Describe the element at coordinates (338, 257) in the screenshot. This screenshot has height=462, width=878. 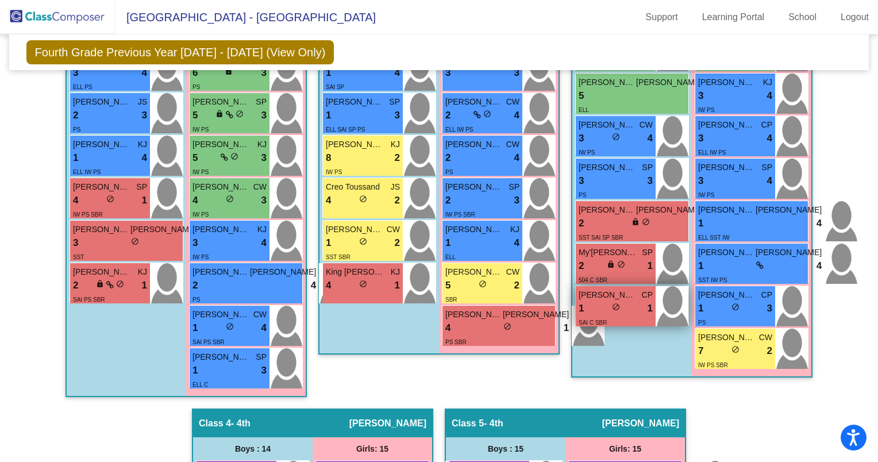
I see `span: SST SBR` at that location.